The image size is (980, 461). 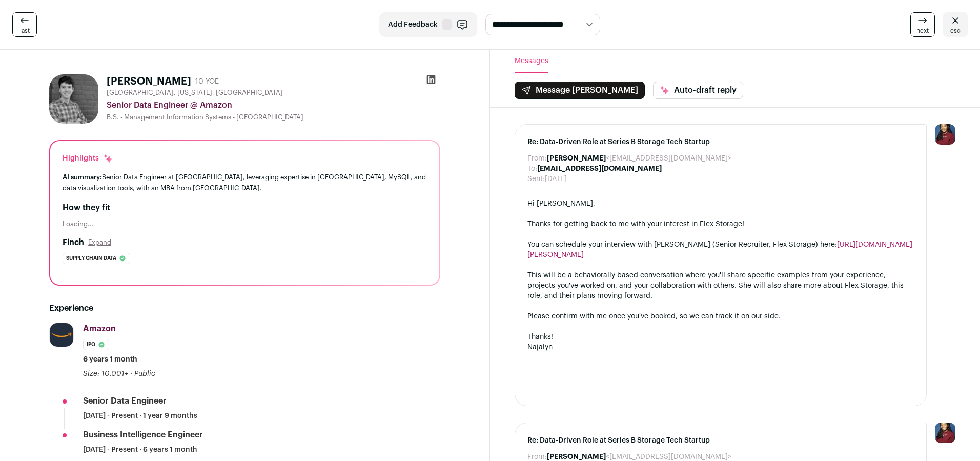 What do you see at coordinates (110, 359) in the screenshot?
I see `span: 6 years 1 month` at bounding box center [110, 359].